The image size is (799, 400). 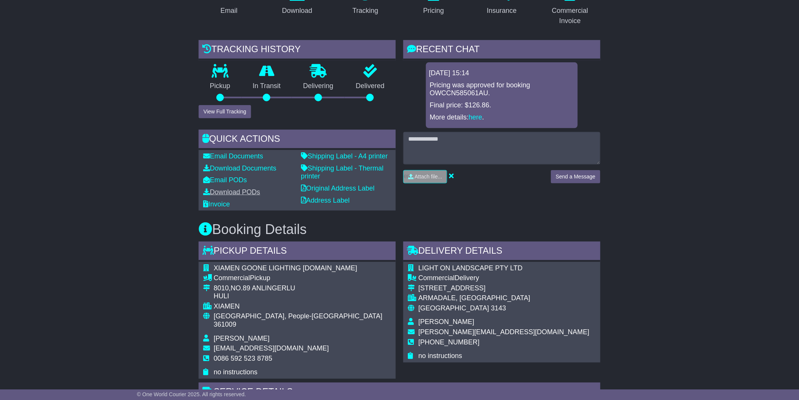 What do you see at coordinates (344, 156) in the screenshot?
I see `a: Shipping Label - A4 printer` at bounding box center [344, 156].